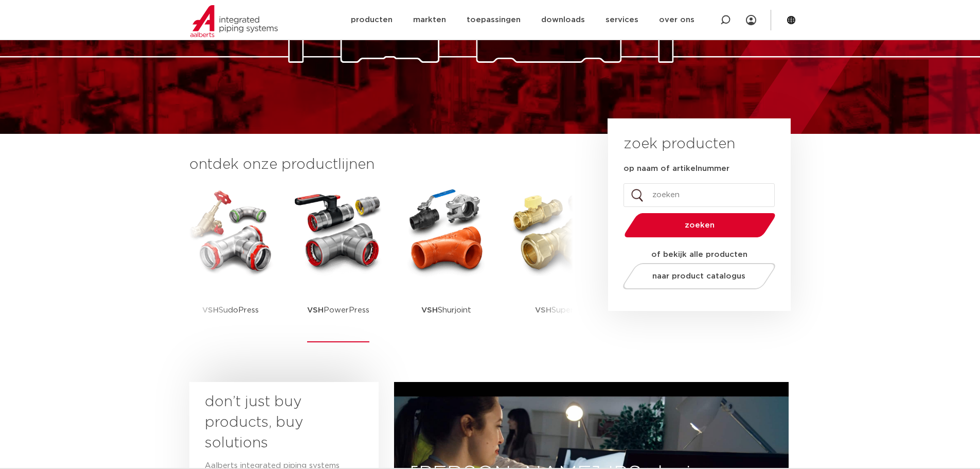  What do you see at coordinates (700, 225) in the screenshot?
I see `button: zoeken` at bounding box center [700, 225].